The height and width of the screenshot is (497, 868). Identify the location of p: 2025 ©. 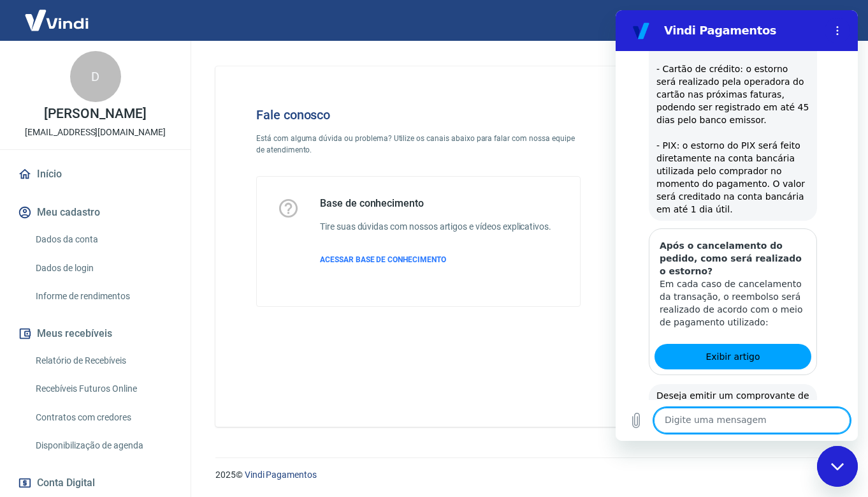
(526, 475).